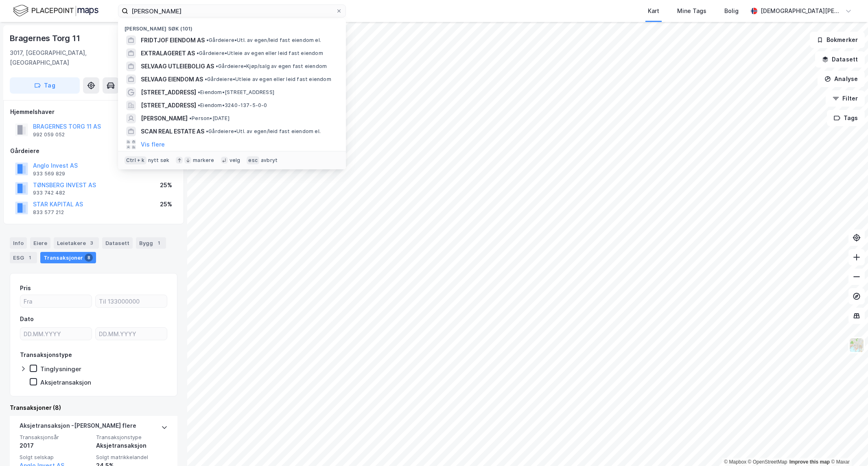  Describe the element at coordinates (172, 40) in the screenshot. I see `span: FRIDTJOF EIENDOM AS` at that location.